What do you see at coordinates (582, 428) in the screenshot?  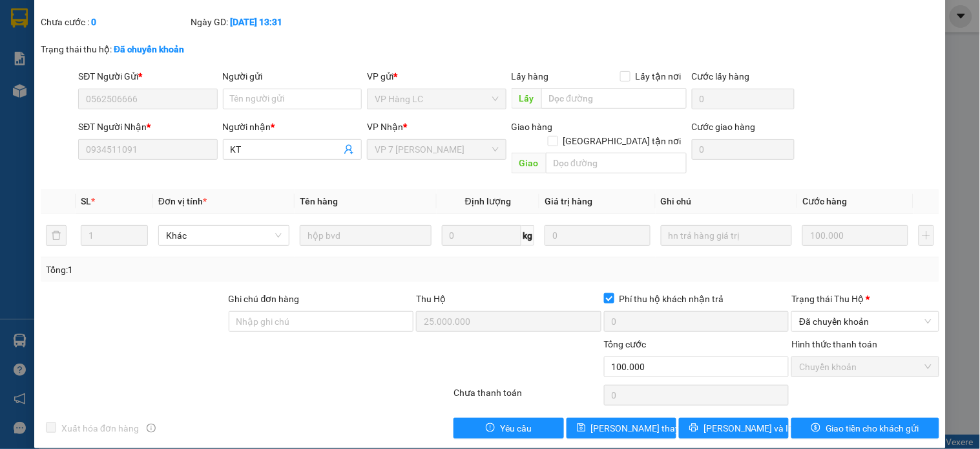 I see `span: save` at bounding box center [582, 428].